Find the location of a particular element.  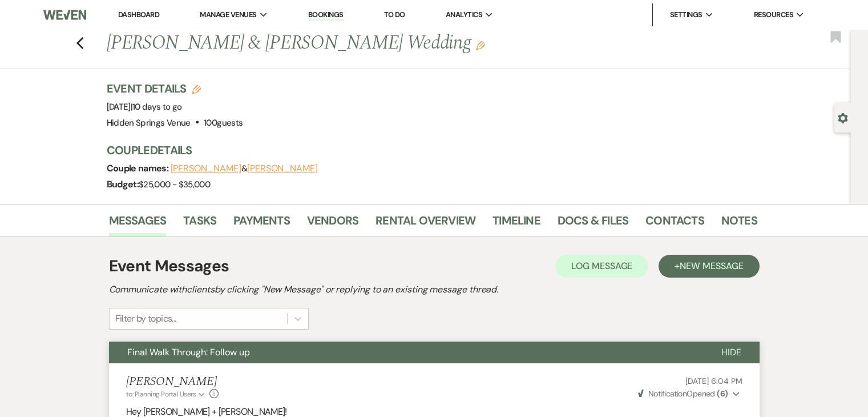

a: Rental Overview is located at coordinates (425, 224).